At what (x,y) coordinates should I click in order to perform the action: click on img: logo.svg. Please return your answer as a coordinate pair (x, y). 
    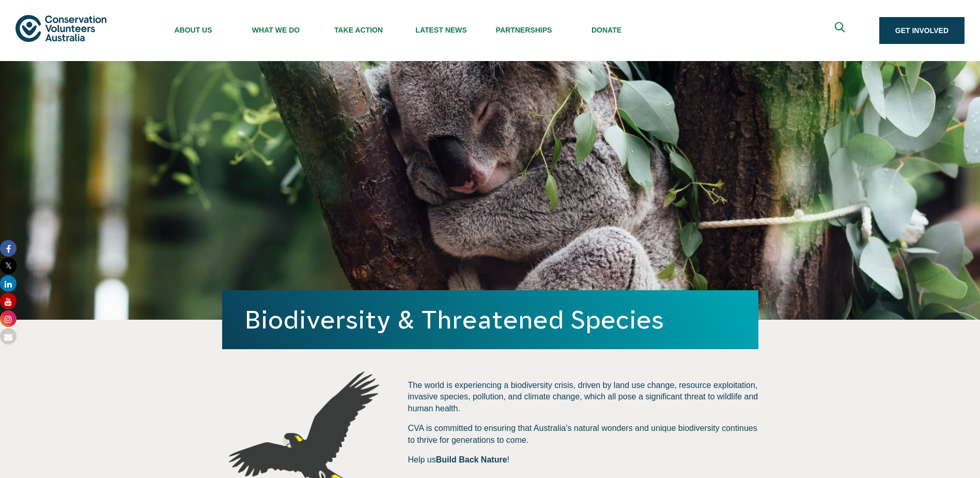
    Looking at the image, I should click on (61, 28).